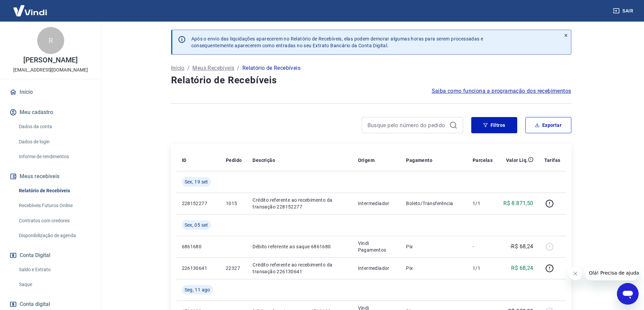 The height and width of the screenshot is (310, 644). Describe the element at coordinates (185, 160) in the screenshot. I see `p: ID` at that location.